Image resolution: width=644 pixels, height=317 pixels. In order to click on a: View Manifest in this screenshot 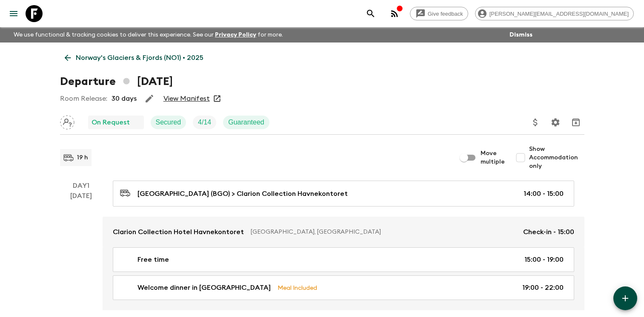, I will do `click(187, 98)`.